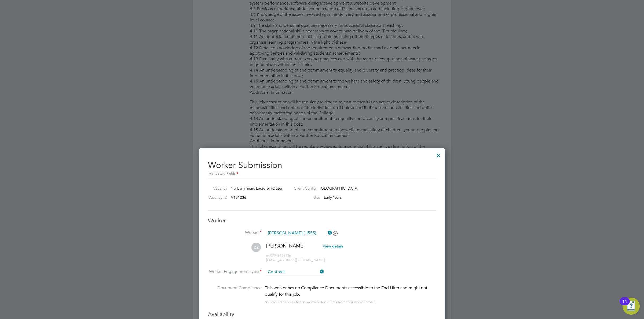 The image size is (644, 319). Describe the element at coordinates (624, 305) in the screenshot. I see `div: 11` at that location.